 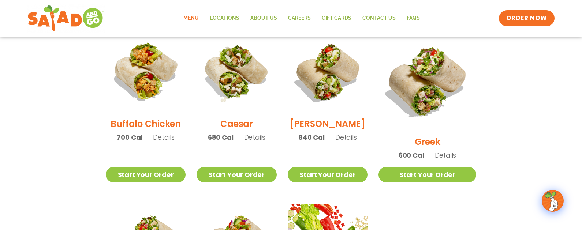 What do you see at coordinates (336, 18) in the screenshot?
I see `a: GIFT CARDS` at bounding box center [336, 18].